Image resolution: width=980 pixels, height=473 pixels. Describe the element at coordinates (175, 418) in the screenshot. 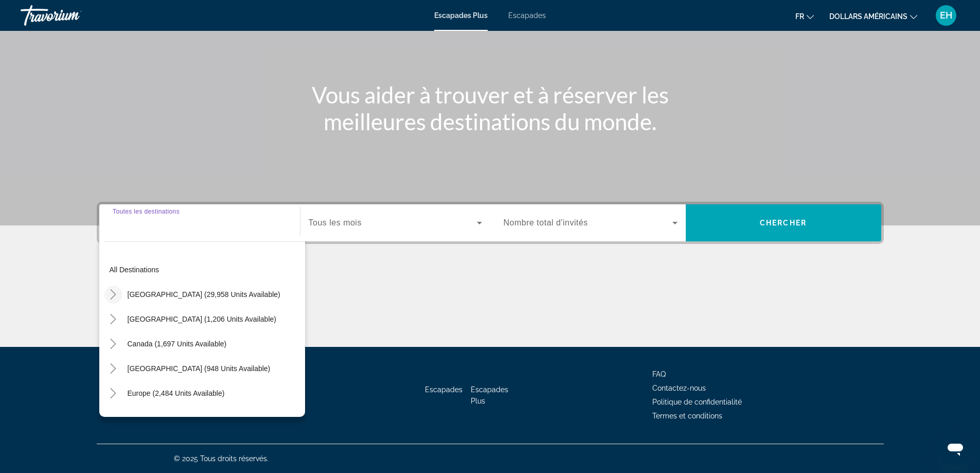

I see `button: Australia (208 units available)` at that location.